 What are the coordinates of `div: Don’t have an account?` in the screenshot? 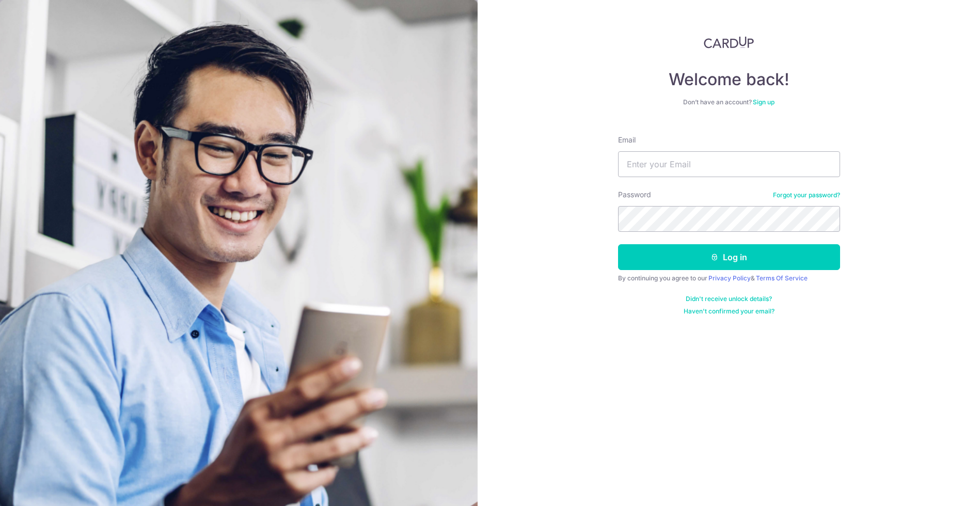 It's located at (729, 102).